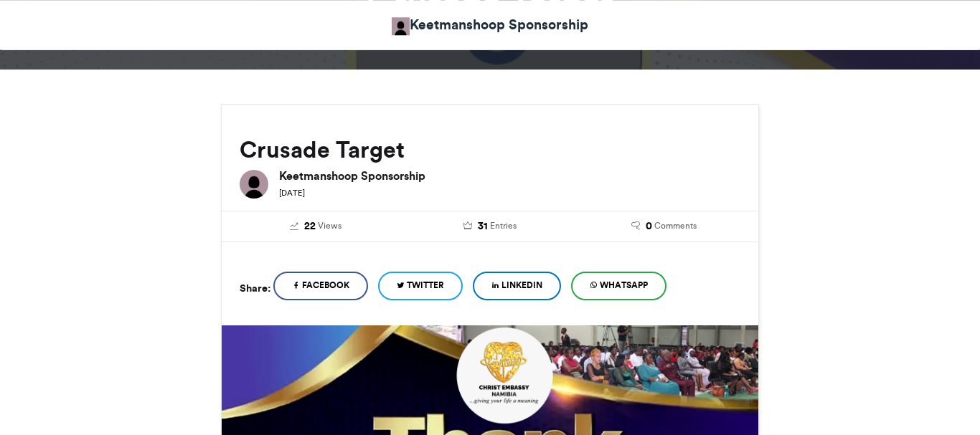 This screenshot has width=980, height=435. Describe the element at coordinates (321, 286) in the screenshot. I see `a: Facebook` at that location.